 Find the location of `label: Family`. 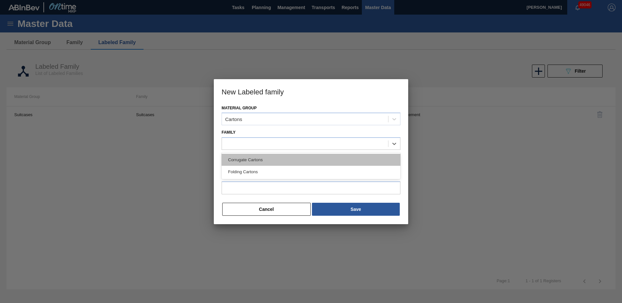

label: Family is located at coordinates (228, 132).